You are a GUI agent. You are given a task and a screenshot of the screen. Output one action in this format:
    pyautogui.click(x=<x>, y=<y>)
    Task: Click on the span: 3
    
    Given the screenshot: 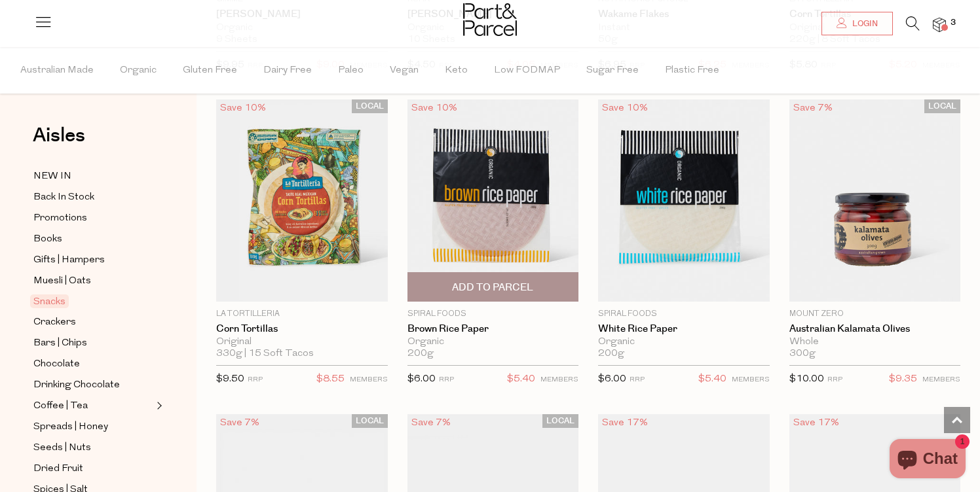 What is the action you would take?
    pyautogui.click(x=953, y=23)
    